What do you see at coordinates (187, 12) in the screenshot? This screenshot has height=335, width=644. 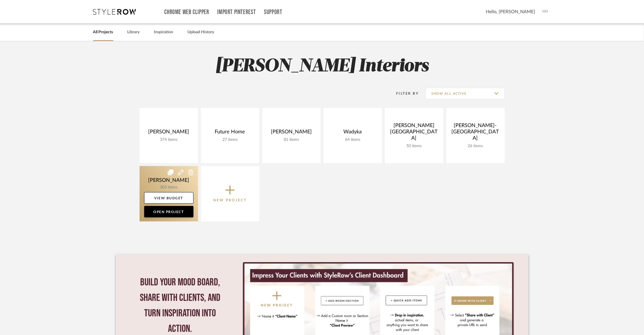 I see `a: Chrome Web Clipper` at bounding box center [187, 12].